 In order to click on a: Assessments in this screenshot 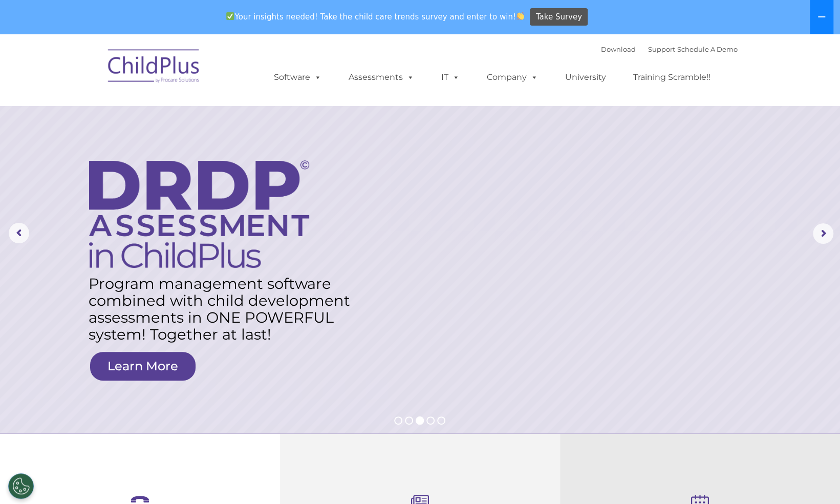, I will do `click(381, 77)`.